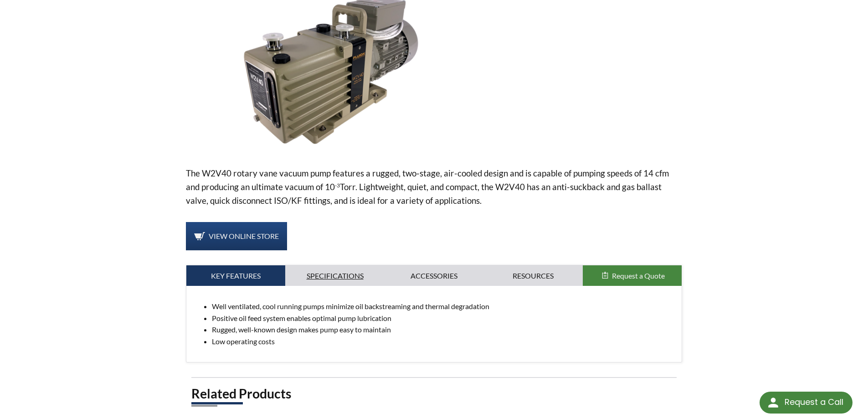  I want to click on a: Accessories, so click(434, 276).